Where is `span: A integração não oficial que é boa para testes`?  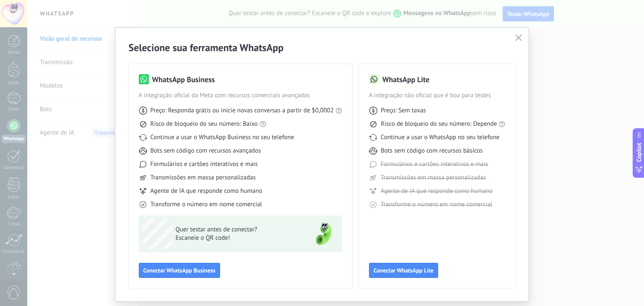
span: A integração não oficial que é boa para testes is located at coordinates (437, 95).